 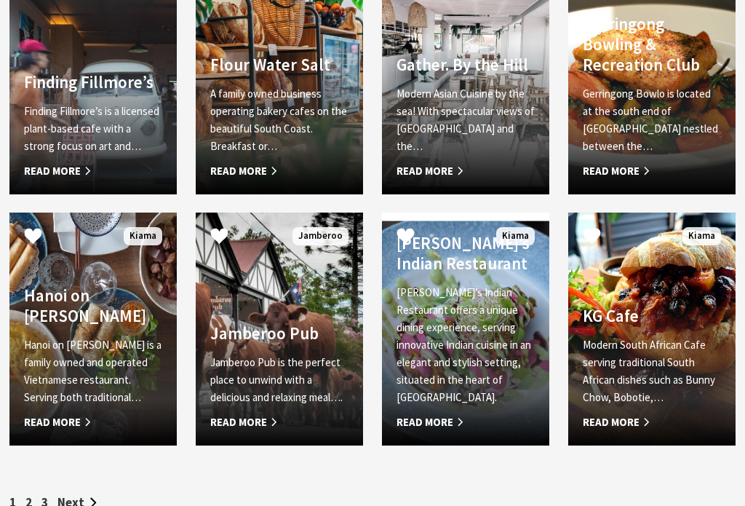 I want to click on a: Another Image Used Jamberoo Pub Jamberoo Pub is the perfect place to unwind with a delicious and ..., so click(x=279, y=329).